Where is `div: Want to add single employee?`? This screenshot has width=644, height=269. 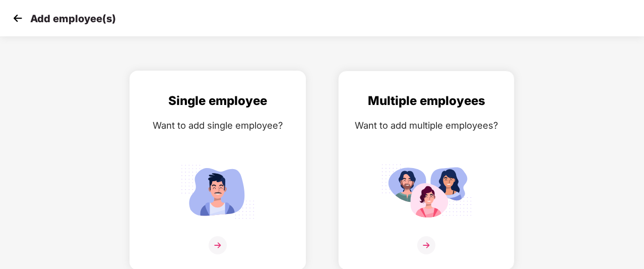
div: Want to add single employee? is located at coordinates (218, 125).